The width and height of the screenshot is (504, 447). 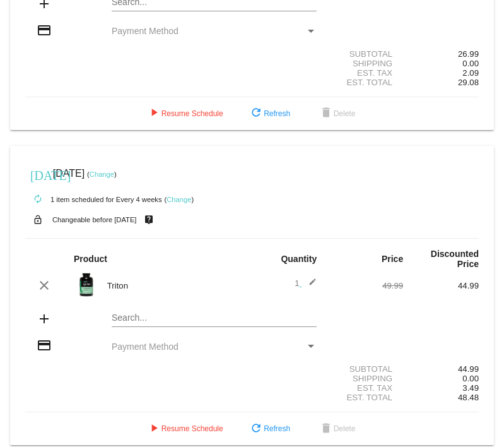 What do you see at coordinates (365, 286) in the screenshot?
I see `div: 49.99` at bounding box center [365, 286].